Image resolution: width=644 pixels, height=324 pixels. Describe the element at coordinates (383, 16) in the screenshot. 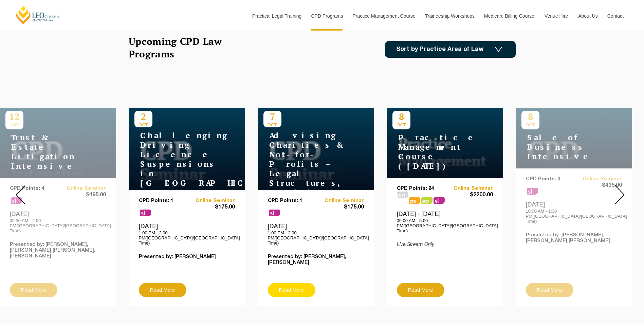

I see `a: Practice Management Course` at that location.